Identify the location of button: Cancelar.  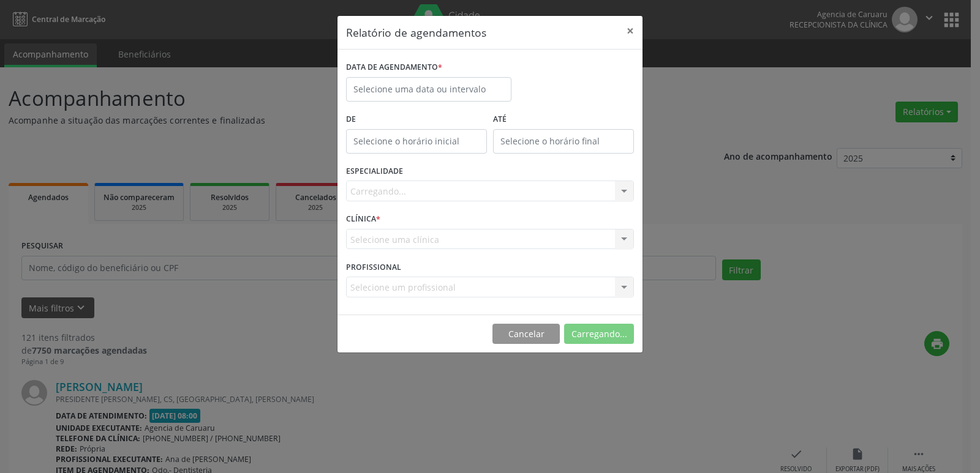
(526, 335).